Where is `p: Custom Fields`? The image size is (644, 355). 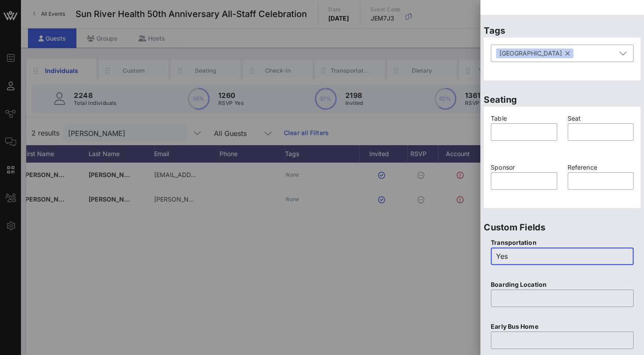 p: Custom Fields is located at coordinates (562, 227).